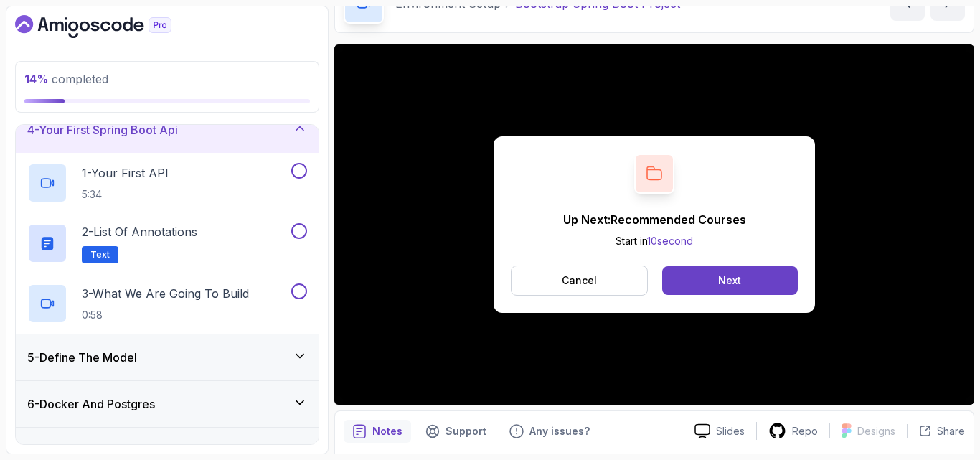 This screenshot has height=460, width=980. What do you see at coordinates (82, 357) in the screenshot?
I see `h3: 5 - Define The Model` at bounding box center [82, 357].